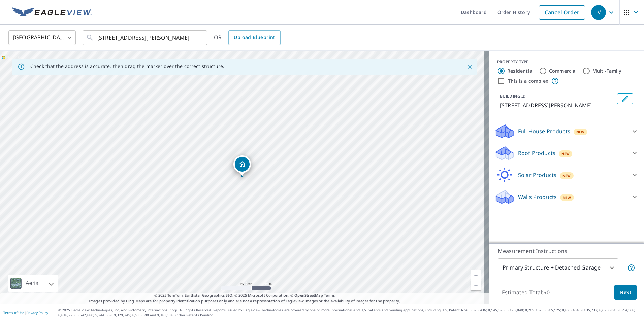  What do you see at coordinates (558, 268) in the screenshot?
I see `div: Primary Structure + Detached Garage` at bounding box center [558, 268].